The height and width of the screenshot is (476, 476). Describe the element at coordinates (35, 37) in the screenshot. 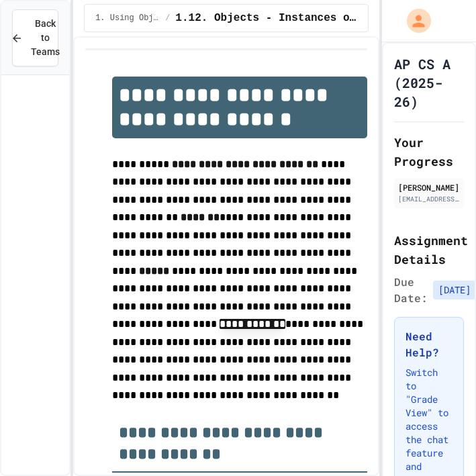

I see `button: Back to Teams` at that location.